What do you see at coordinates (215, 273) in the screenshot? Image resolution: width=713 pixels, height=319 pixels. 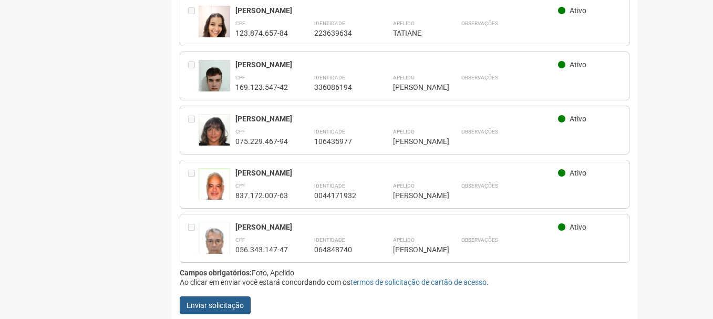 I see `strong: Campos obrigatórios:` at bounding box center [215, 273].